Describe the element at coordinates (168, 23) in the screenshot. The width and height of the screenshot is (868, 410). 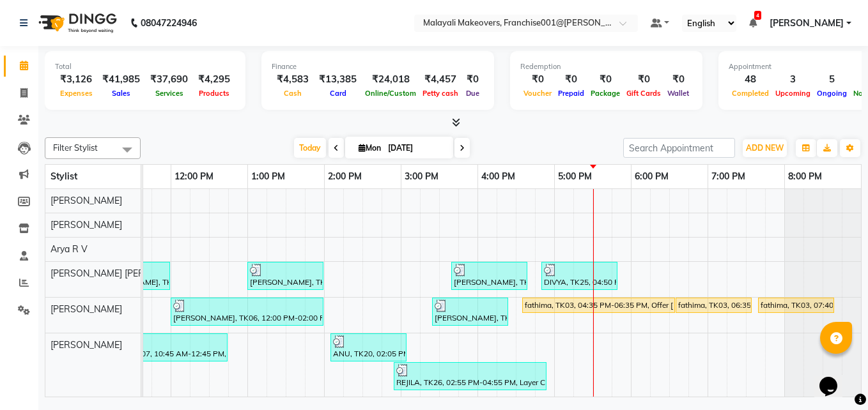
I see `b: 08047224946` at that location.